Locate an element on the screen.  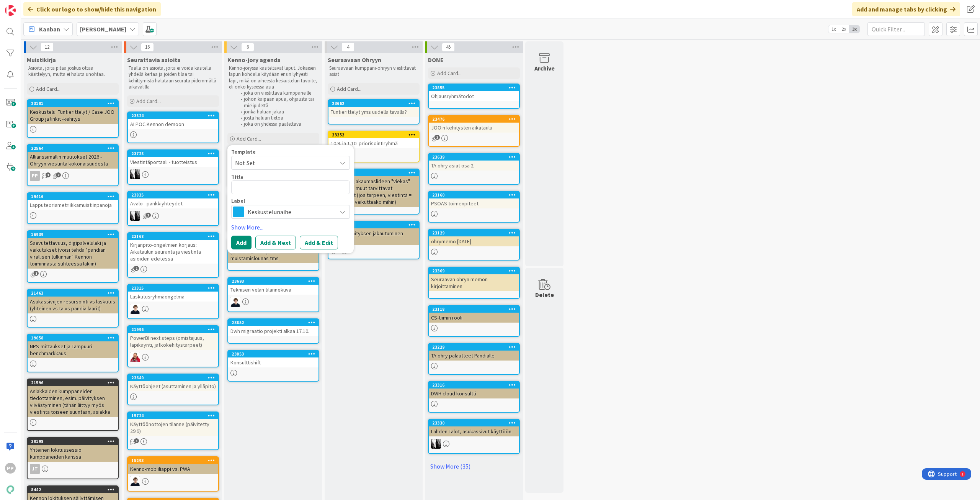
div: 19416Lapputeoriametriikkamuistiinpanoja is located at coordinates (73, 202).